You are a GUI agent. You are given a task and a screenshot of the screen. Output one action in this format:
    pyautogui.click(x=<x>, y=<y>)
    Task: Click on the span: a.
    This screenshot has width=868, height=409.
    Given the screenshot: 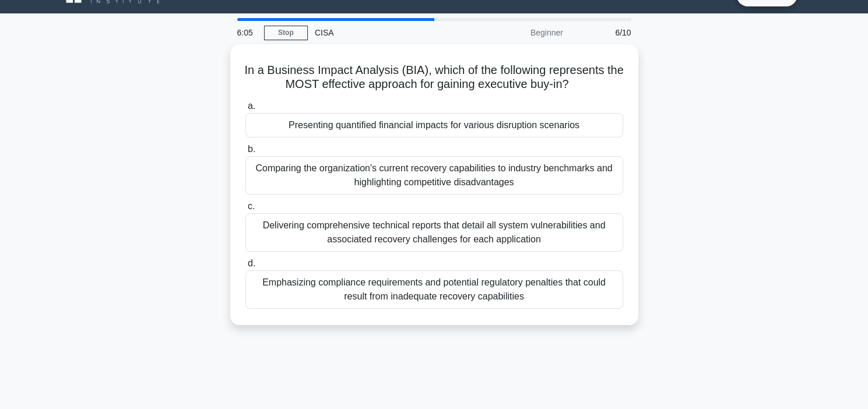 What is the action you would take?
    pyautogui.click(x=251, y=105)
    